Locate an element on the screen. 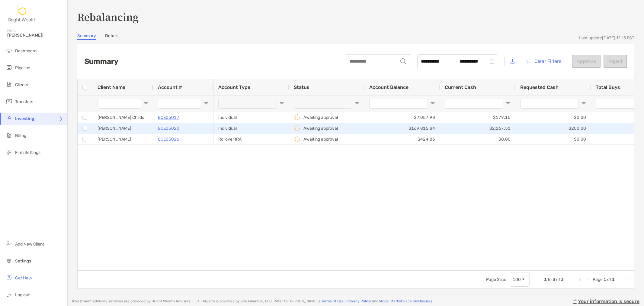 Image resolution: width=644 pixels, height=306 pixels. div: $424.83 is located at coordinates (402, 139).